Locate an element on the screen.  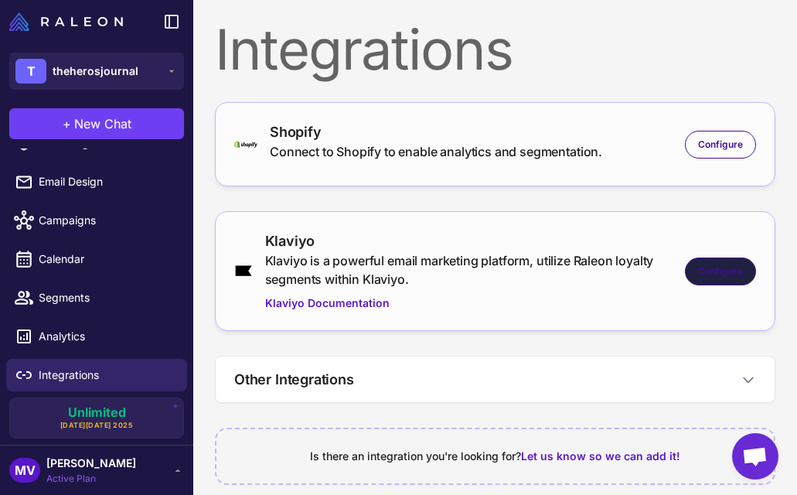
a: Klaviyo Documentation is located at coordinates (475, 303).